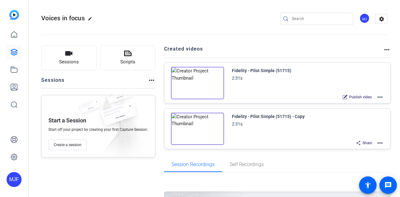 The height and width of the screenshot is (197, 400). Describe the element at coordinates (360, 97) in the screenshot. I see `span: Publish video` at that location.